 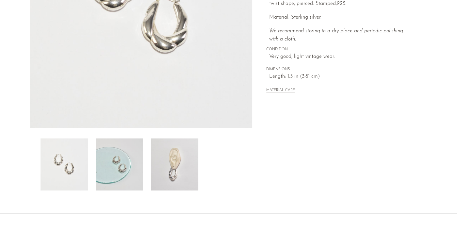 I want to click on span: CONDITION, so click(x=340, y=50).